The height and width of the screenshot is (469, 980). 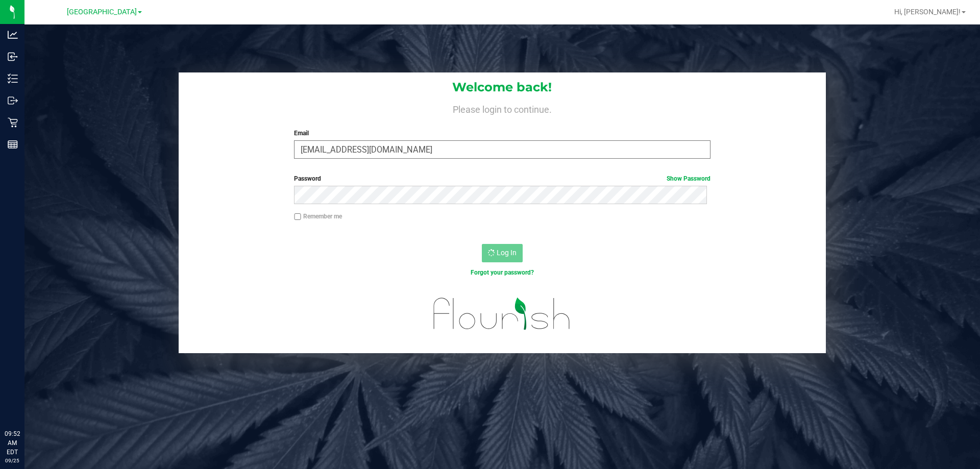 I want to click on a: Forgot your password?, so click(x=503, y=272).